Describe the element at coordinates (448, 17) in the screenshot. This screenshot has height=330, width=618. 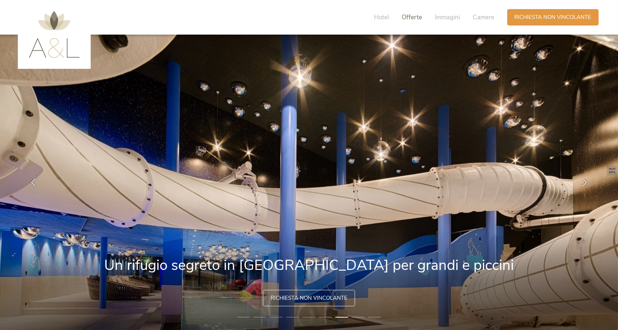
I see `span: Immagini` at that location.